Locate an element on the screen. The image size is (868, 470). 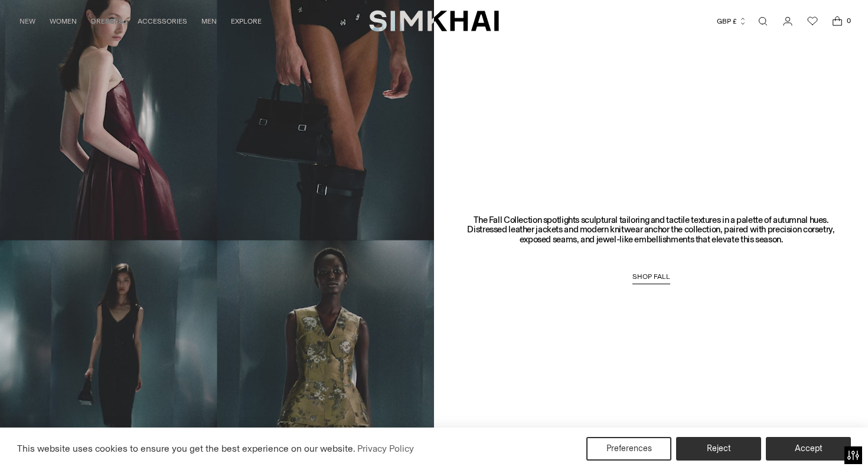
a: Privacy Policy (opens in a new tab) is located at coordinates (385, 449).